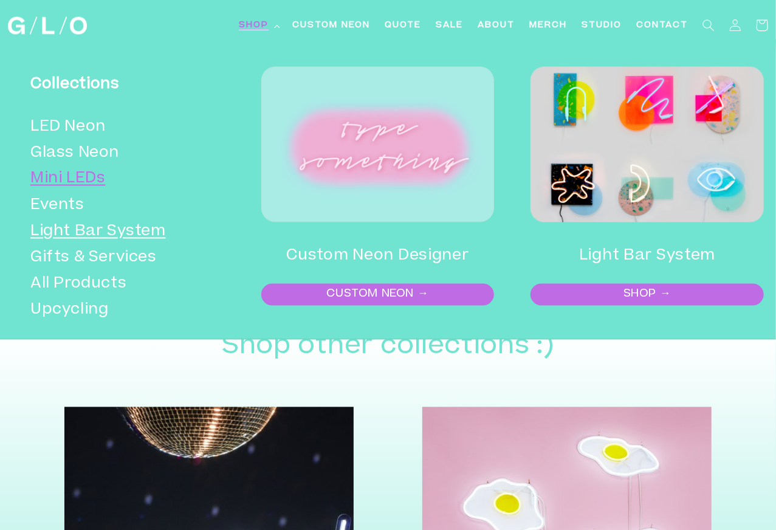  What do you see at coordinates (403, 26) in the screenshot?
I see `a: Quote` at bounding box center [403, 26].